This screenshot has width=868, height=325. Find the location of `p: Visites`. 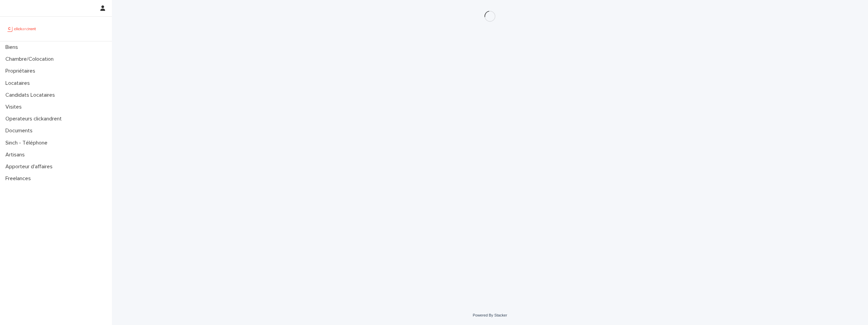

p: Visites is located at coordinates (15, 107).